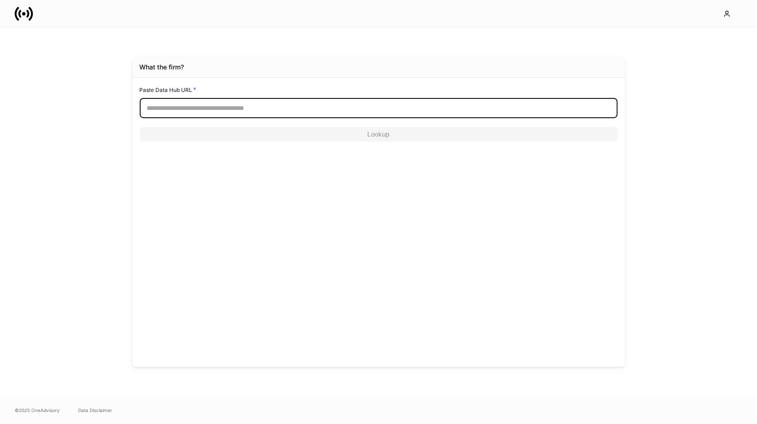 This screenshot has height=424, width=757. What do you see at coordinates (162, 67) in the screenshot?
I see `div: What the firm?` at bounding box center [162, 67].